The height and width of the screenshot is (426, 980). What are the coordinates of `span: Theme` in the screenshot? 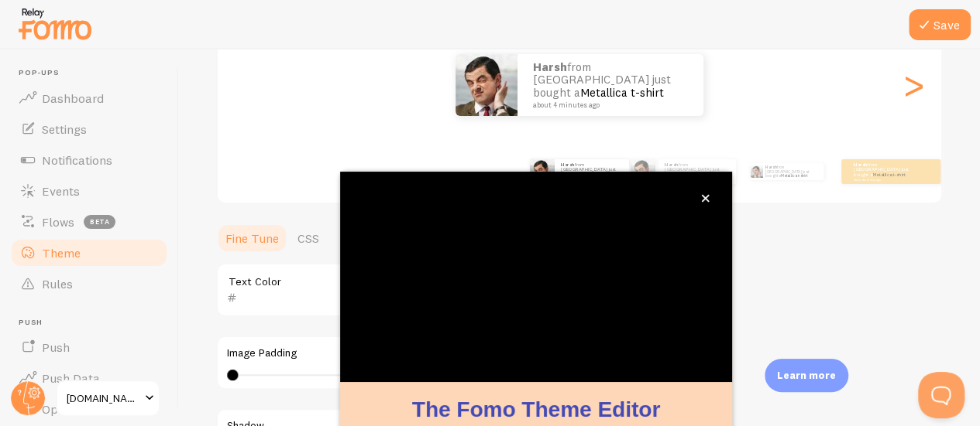 It's located at (62, 253).